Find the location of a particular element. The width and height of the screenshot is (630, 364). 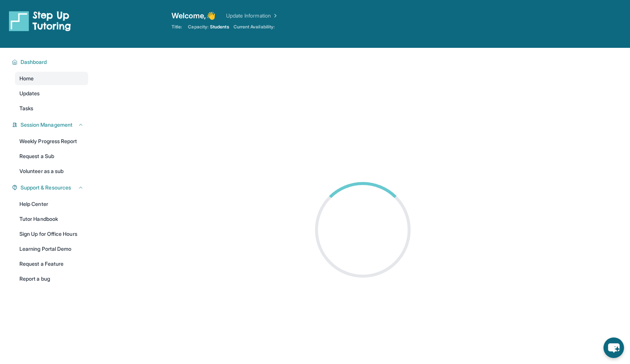

button: chat-button is located at coordinates (613, 347).